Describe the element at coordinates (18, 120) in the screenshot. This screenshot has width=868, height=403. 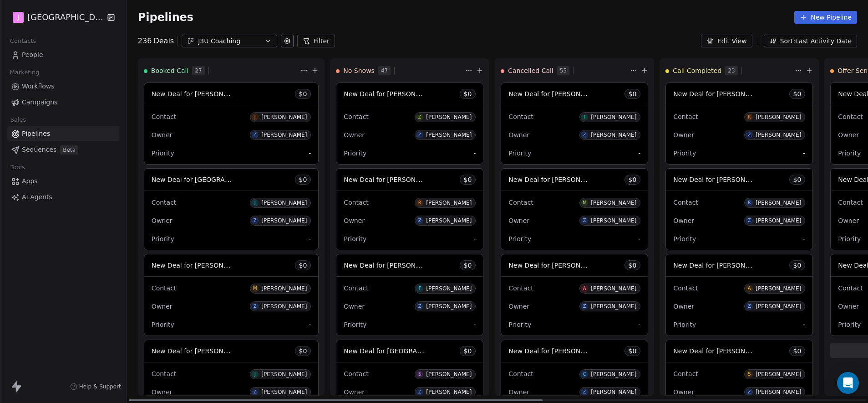
I see `span: Sales` at that location.